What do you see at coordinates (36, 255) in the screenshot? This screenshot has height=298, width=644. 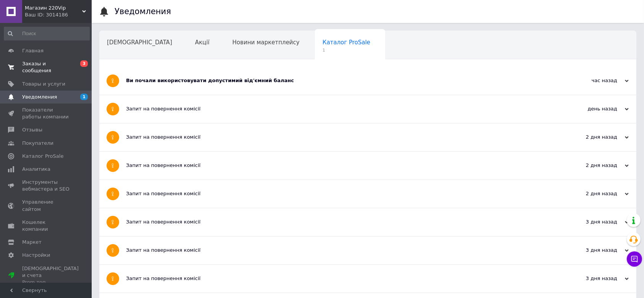 I see `span: Настройки` at bounding box center [36, 255].